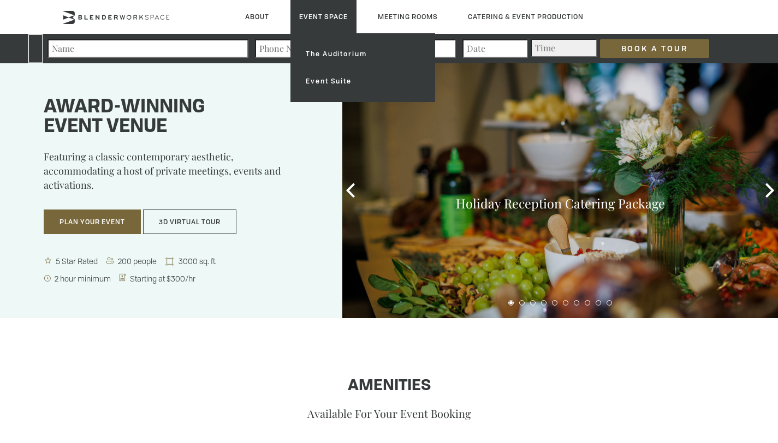  What do you see at coordinates (355, 49) in the screenshot?
I see `input: Phone Number` at bounding box center [355, 49].